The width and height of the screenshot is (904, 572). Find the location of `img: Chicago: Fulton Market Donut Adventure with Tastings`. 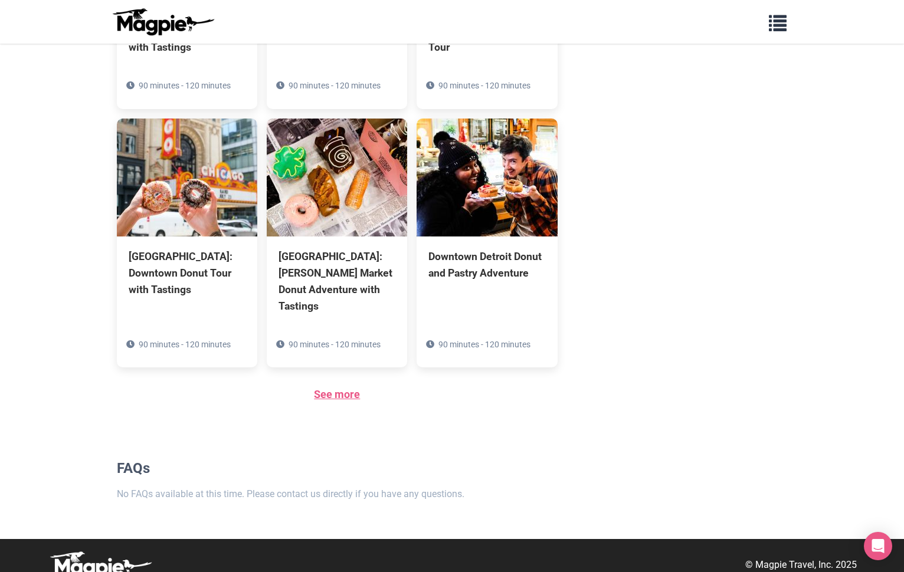

img: Chicago: Fulton Market Donut Adventure with Tastings is located at coordinates (337, 178).